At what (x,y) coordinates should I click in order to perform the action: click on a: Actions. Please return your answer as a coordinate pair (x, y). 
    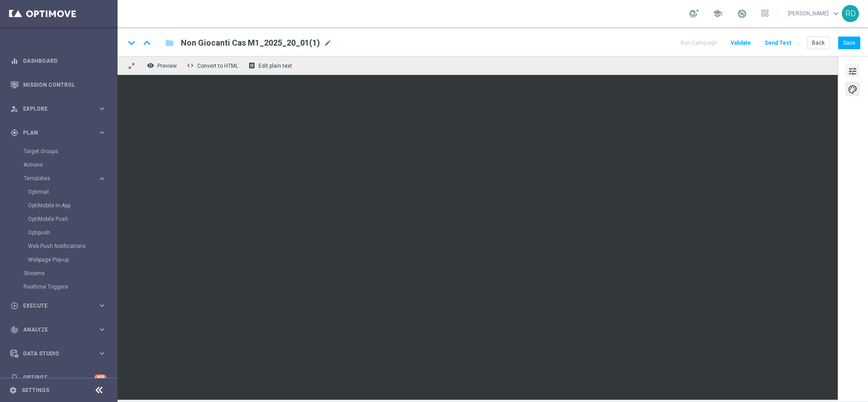
    Looking at the image, I should click on (59, 165).